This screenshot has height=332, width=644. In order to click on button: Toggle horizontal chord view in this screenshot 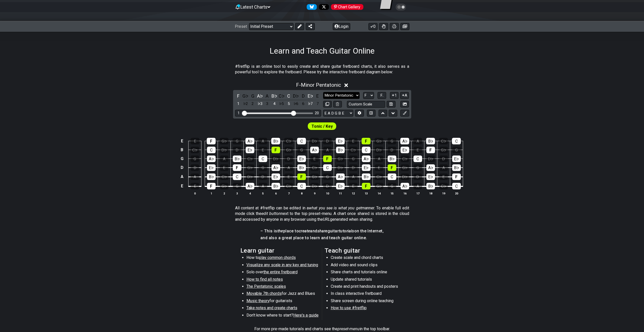, I will do `click(372, 113)`.